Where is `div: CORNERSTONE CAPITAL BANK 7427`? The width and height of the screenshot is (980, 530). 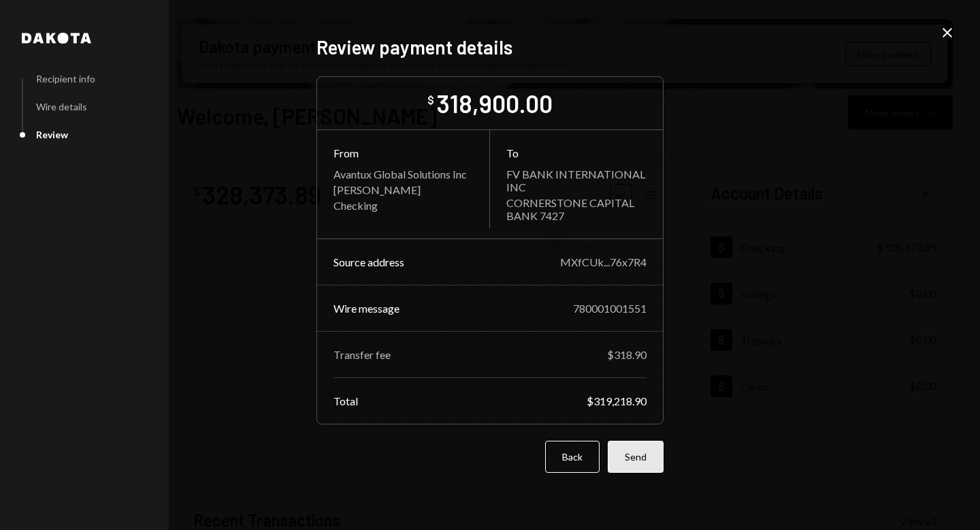 div: CORNERSTONE CAPITAL BANK 7427 is located at coordinates (577, 209).